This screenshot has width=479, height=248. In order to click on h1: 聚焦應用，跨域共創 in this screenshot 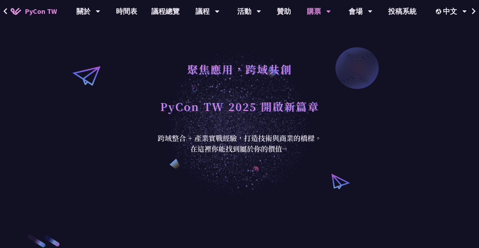, I will do `click(240, 69)`.